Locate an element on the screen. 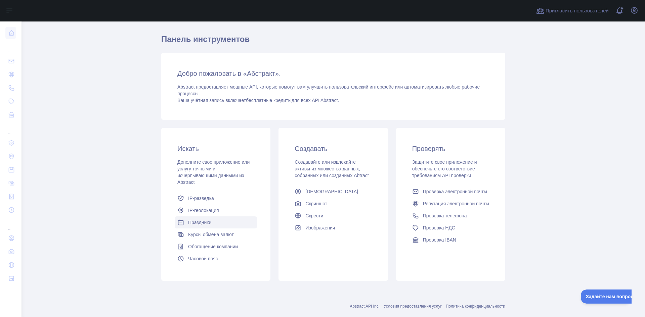 The width and height of the screenshot is (645, 317). font: Проверка НДС is located at coordinates (439, 228).